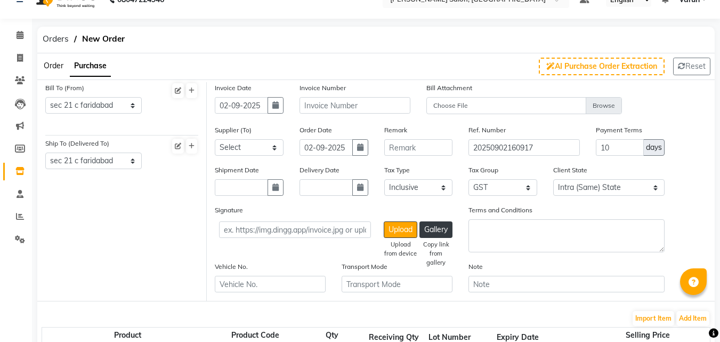  Describe the element at coordinates (475, 266) in the screenshot. I see `label: Note` at that location.